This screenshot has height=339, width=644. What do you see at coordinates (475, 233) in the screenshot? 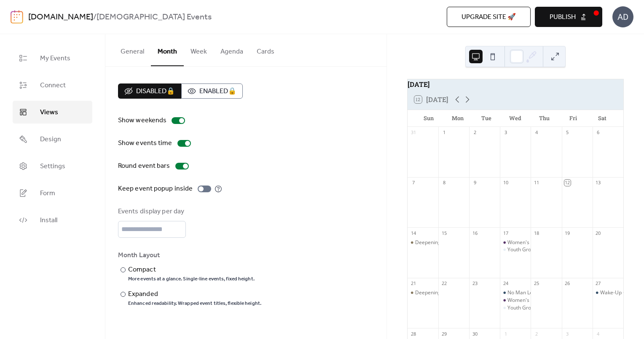
I see `div: 16` at bounding box center [475, 233].